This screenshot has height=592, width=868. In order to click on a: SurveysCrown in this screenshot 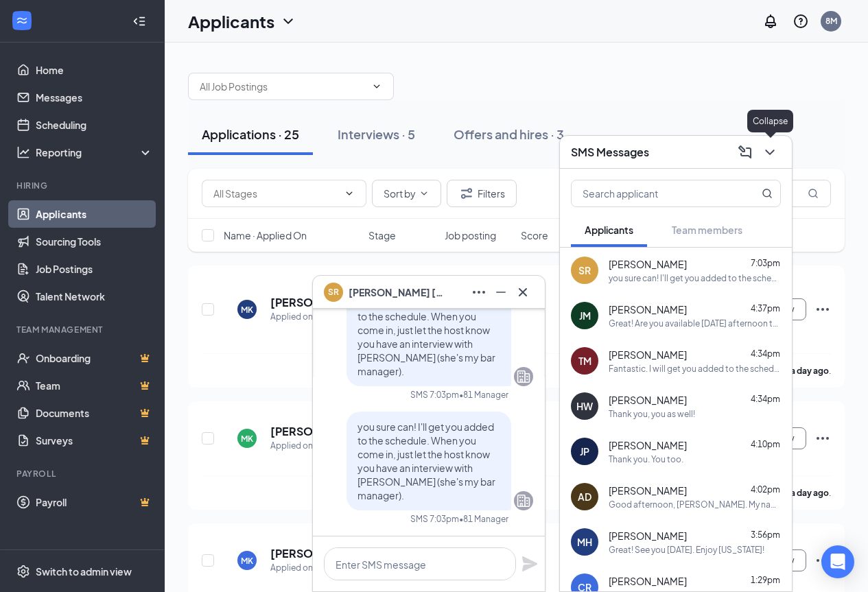, I will do `click(94, 440)`.